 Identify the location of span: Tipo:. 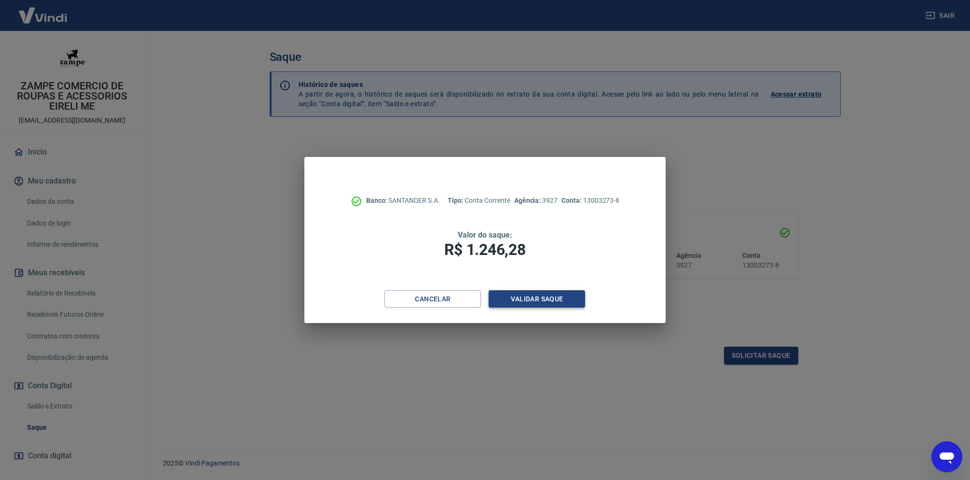
(456, 200).